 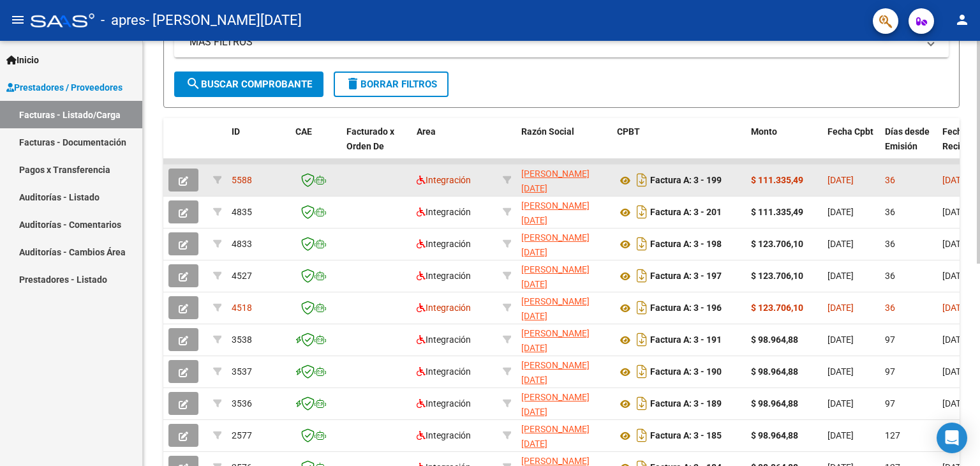 What do you see at coordinates (242, 404) in the screenshot?
I see `span: 3536` at bounding box center [242, 404].